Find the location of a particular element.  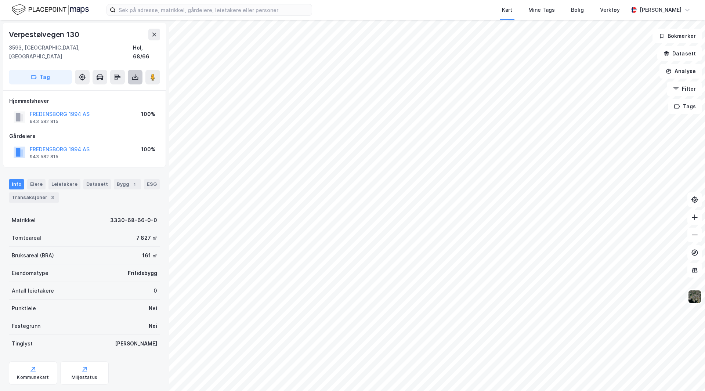

div: Verktøy is located at coordinates (610, 10).